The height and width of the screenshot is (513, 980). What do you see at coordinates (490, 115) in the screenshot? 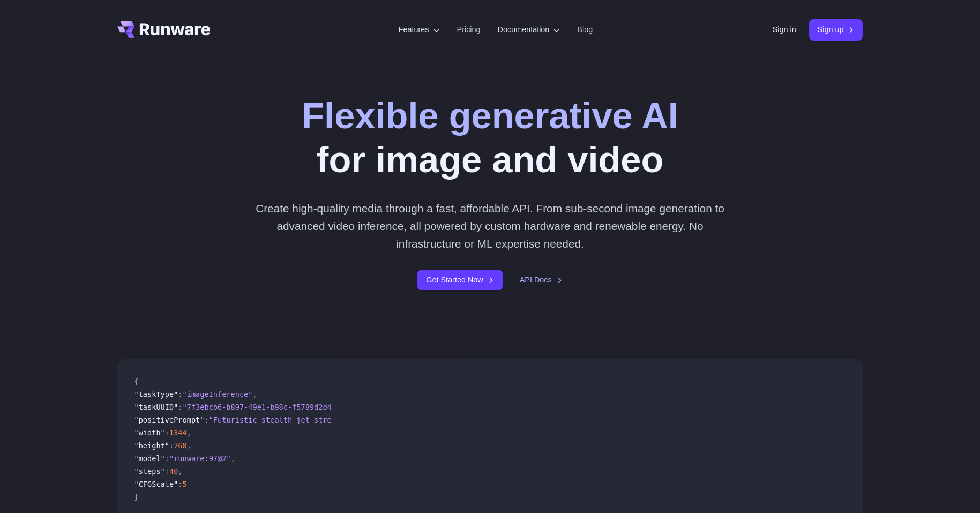
I see `strong: Flexible generative AI` at bounding box center [490, 115].